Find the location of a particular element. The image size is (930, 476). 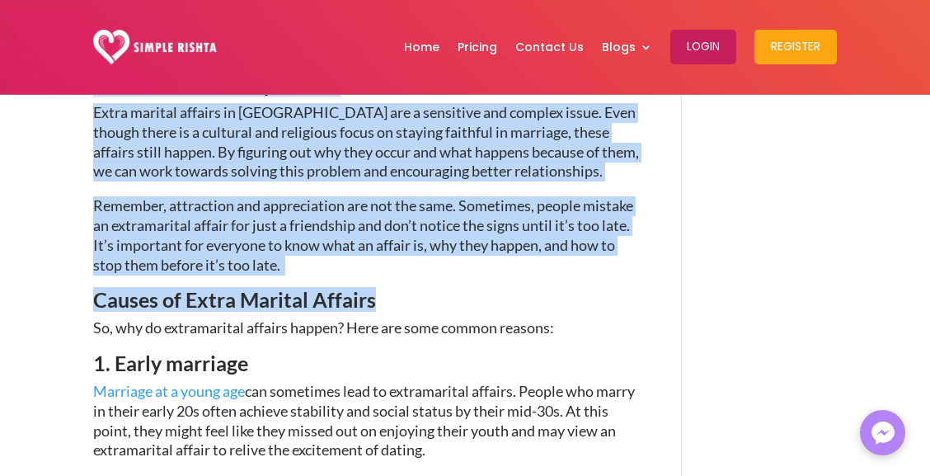

a: Blogs is located at coordinates (627, 47).